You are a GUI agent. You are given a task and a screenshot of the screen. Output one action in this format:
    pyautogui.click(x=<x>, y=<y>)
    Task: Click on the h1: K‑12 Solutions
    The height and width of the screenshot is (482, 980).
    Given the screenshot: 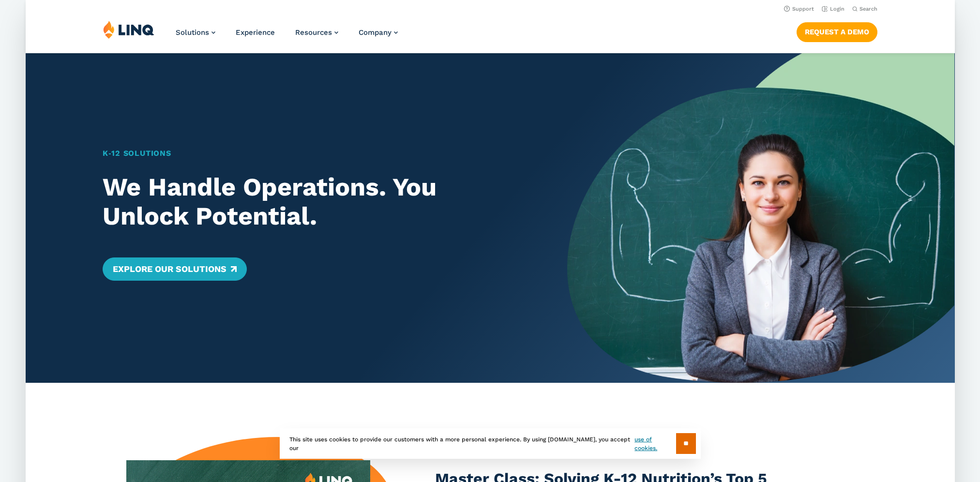 What is the action you would take?
    pyautogui.click(x=316, y=153)
    